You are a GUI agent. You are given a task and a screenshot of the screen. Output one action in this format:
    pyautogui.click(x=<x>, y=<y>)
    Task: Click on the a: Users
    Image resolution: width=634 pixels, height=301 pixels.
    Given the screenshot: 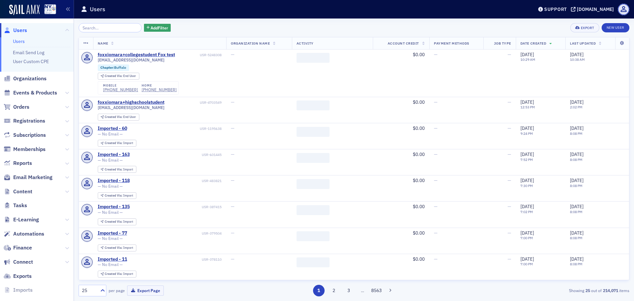 What is the action you would take?
    pyautogui.click(x=15, y=30)
    